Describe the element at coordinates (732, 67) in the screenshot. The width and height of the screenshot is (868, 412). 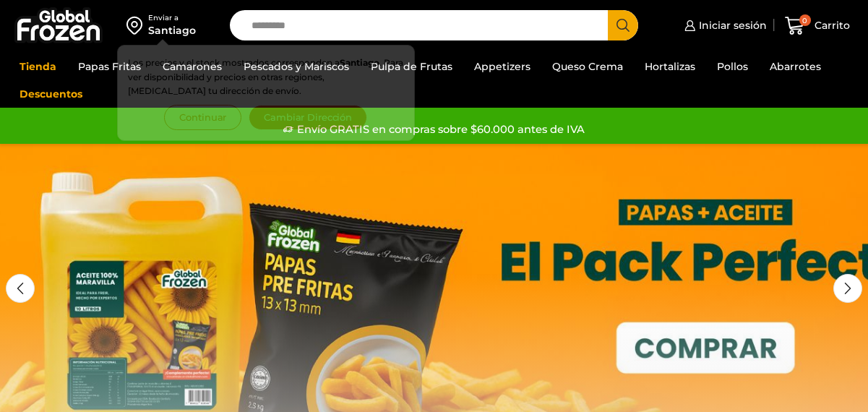
I see `a: Pollos` at that location.